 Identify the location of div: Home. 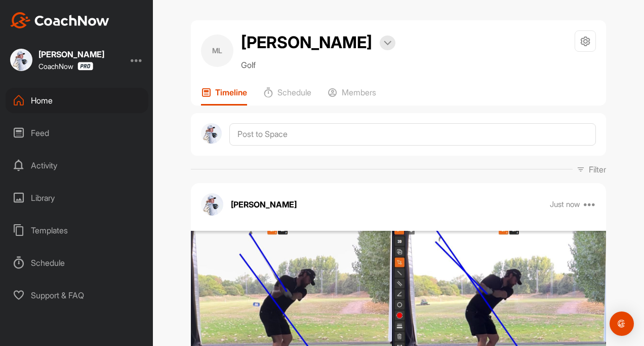
(77, 100).